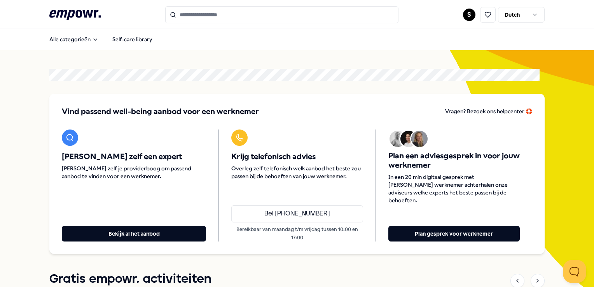  Describe the element at coordinates (101, 39) in the screenshot. I see `nav: Main` at that location.